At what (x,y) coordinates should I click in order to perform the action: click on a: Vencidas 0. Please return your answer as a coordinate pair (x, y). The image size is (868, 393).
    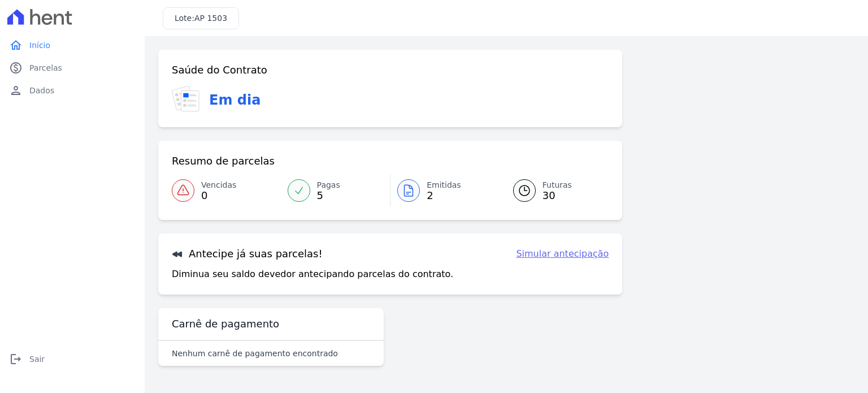
    Looking at the image, I should click on (226, 191).